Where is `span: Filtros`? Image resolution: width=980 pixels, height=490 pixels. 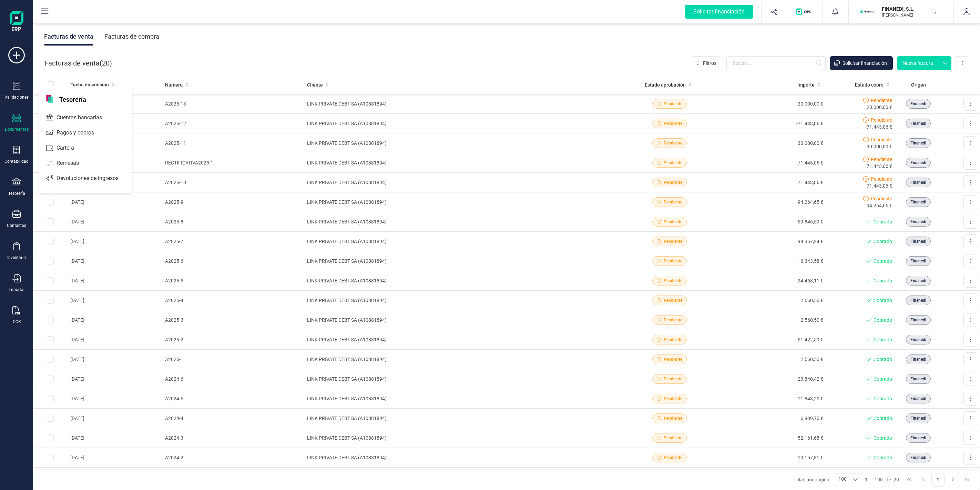 span: Filtros is located at coordinates (709, 63).